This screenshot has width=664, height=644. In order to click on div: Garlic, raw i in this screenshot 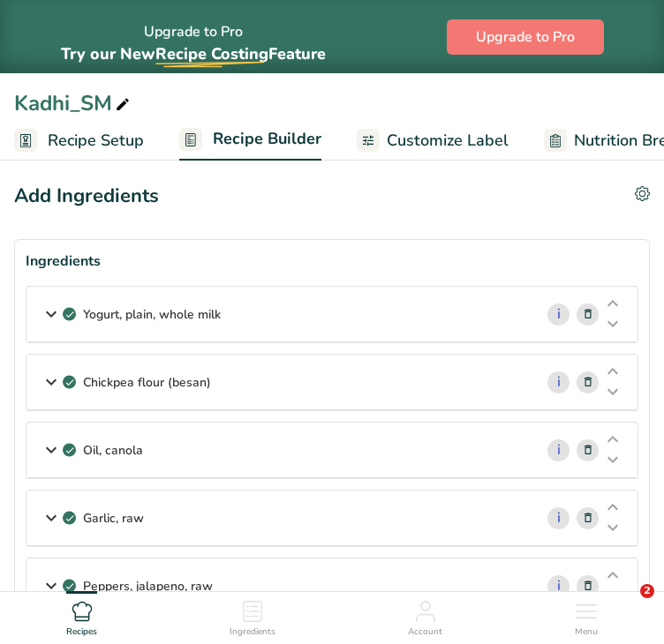, I will do `click(332, 518)`.